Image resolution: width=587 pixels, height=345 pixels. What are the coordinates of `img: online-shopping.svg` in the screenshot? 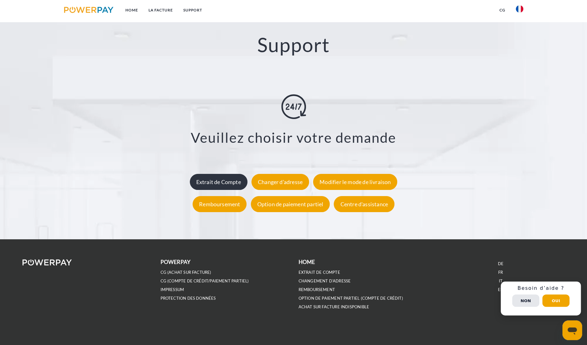 It's located at (294, 107).